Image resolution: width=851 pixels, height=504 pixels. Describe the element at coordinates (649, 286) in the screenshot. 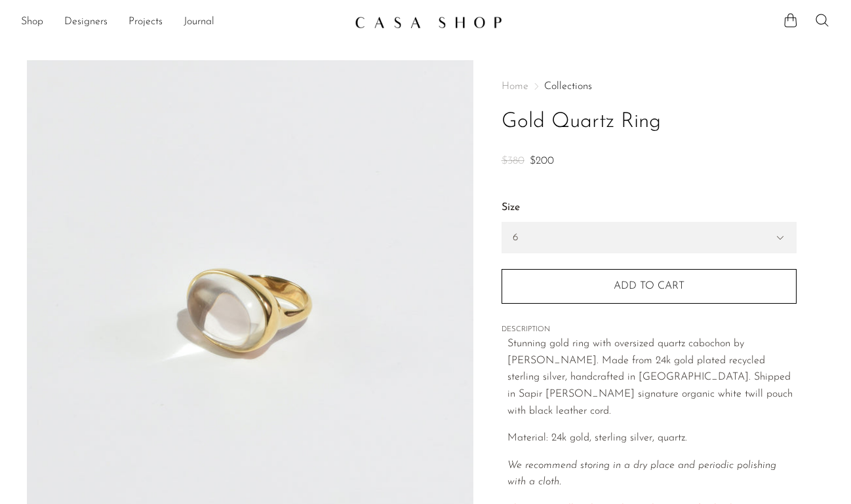

I see `button: Add to cart` at that location.